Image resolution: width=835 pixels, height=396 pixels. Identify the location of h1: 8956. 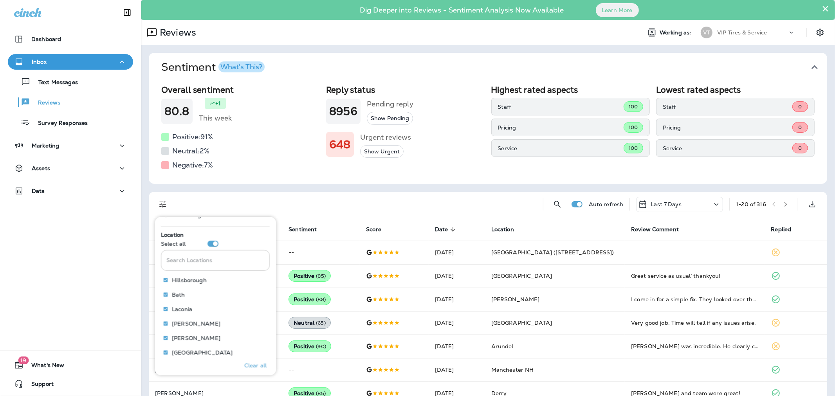
(343, 111).